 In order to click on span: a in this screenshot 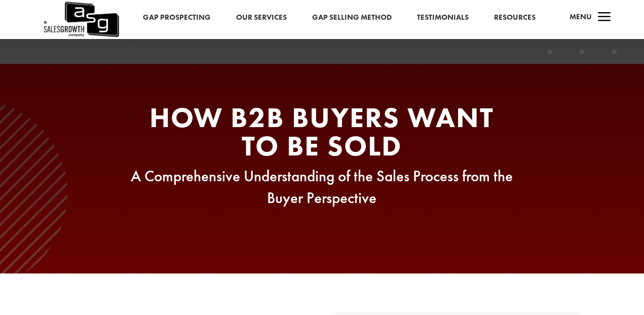, I will do `click(604, 18)`.